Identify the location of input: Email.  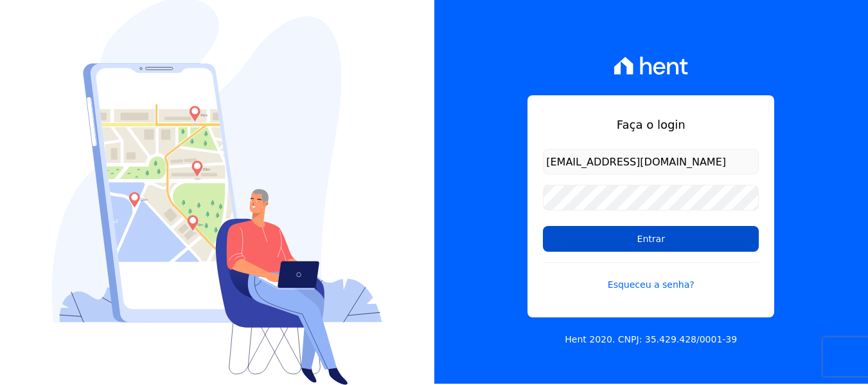
(651, 161).